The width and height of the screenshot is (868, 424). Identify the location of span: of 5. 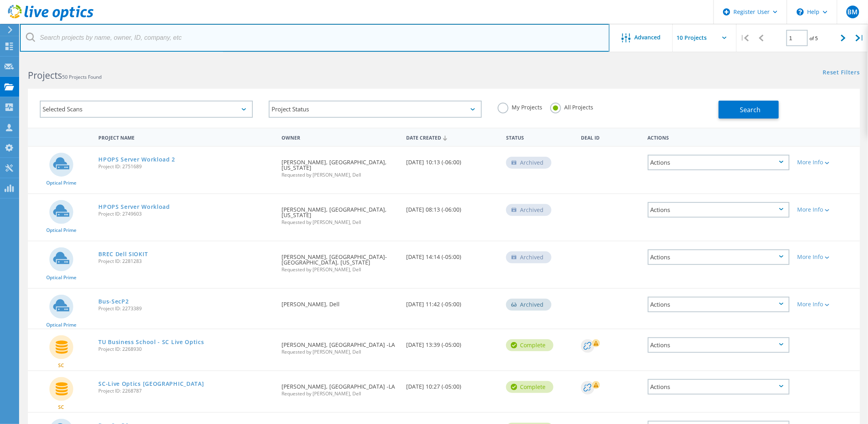
(814, 39).